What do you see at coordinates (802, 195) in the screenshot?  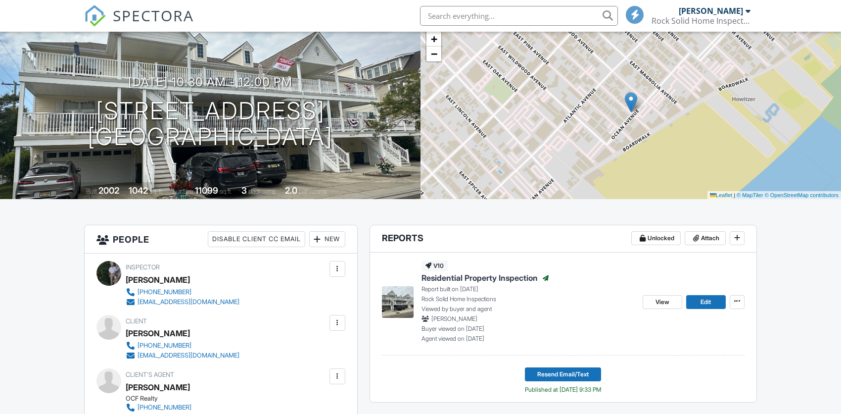 I see `a: © OpenStreetMap contributors` at bounding box center [802, 195].